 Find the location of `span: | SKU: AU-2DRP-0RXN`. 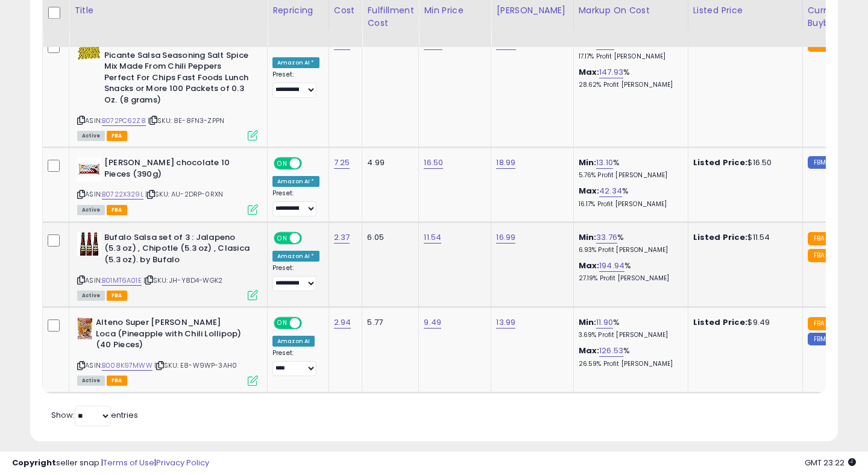

span: | SKU: AU-2DRP-0RXN is located at coordinates (184, 194).